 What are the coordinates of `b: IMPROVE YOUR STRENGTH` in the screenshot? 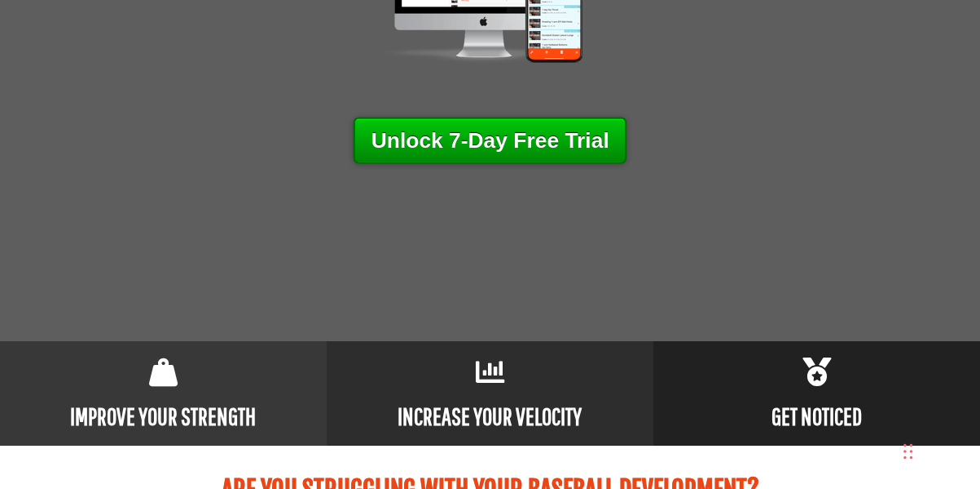 It's located at (163, 415).